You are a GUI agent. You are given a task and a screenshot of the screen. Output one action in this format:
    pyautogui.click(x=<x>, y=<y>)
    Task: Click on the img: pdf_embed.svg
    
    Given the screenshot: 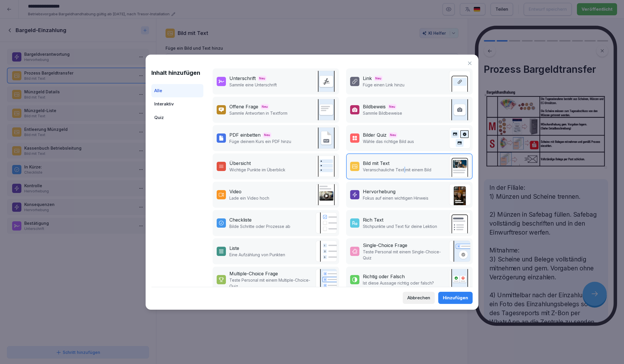 What is the action you would take?
    pyautogui.click(x=327, y=138)
    